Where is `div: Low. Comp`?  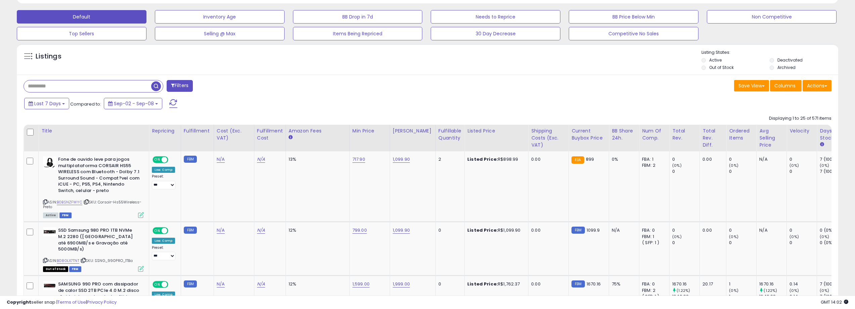
div: Low. Comp is located at coordinates (163, 241).